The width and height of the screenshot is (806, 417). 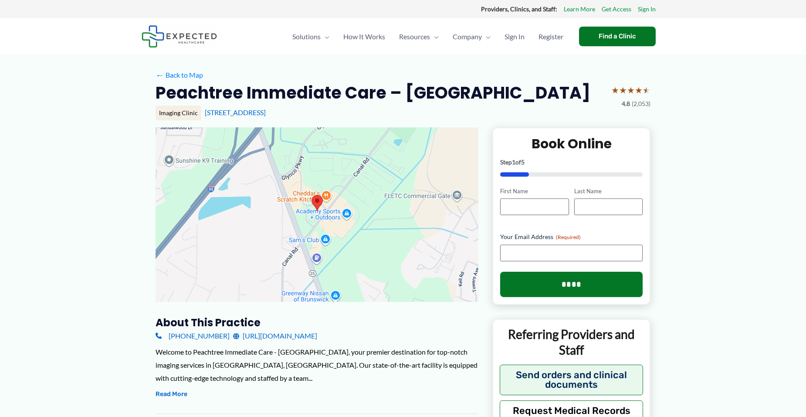 I want to click on span: Sign In, so click(x=515, y=37).